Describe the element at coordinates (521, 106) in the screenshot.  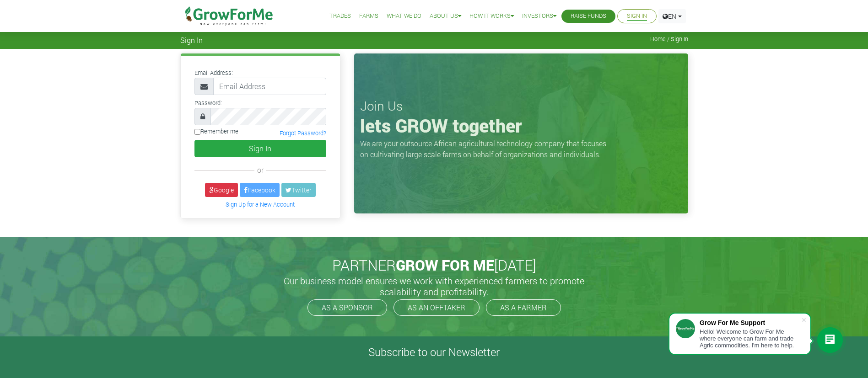
I see `h3: Join Us` at that location.